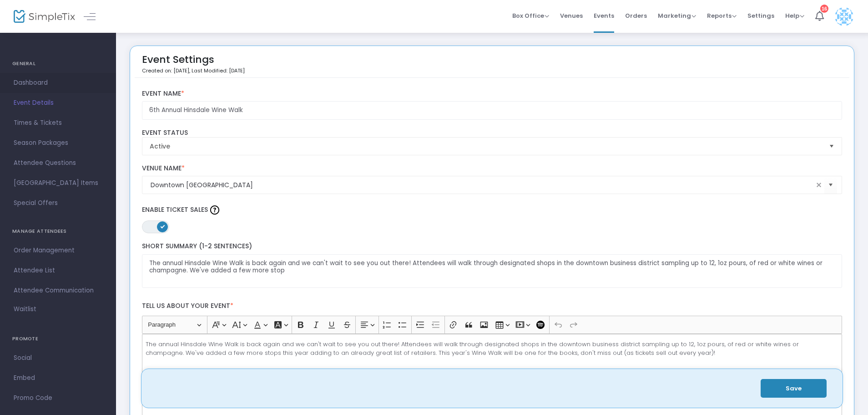 The image size is (868, 415). What do you see at coordinates (486, 146) in the screenshot?
I see `span: Active` at bounding box center [486, 146].